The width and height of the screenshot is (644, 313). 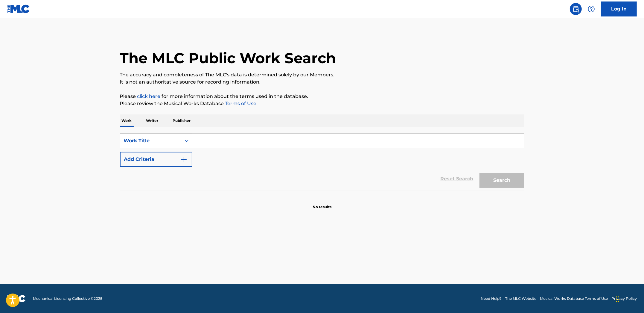 I want to click on img: MLC Logo, so click(x=19, y=9).